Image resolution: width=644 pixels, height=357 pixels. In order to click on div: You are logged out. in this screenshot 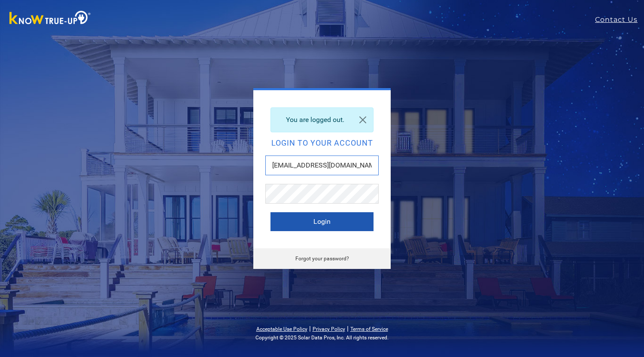, I will do `click(322, 120)`.